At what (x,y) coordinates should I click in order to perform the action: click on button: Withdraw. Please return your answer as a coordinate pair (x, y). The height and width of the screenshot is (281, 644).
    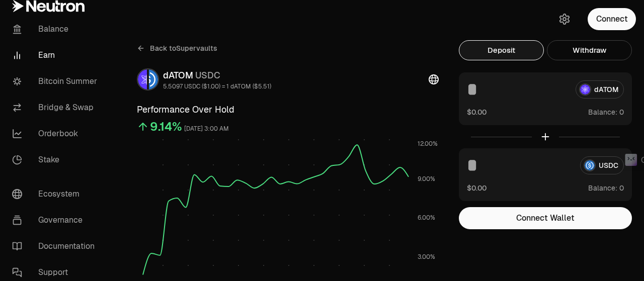
    Looking at the image, I should click on (589, 50).